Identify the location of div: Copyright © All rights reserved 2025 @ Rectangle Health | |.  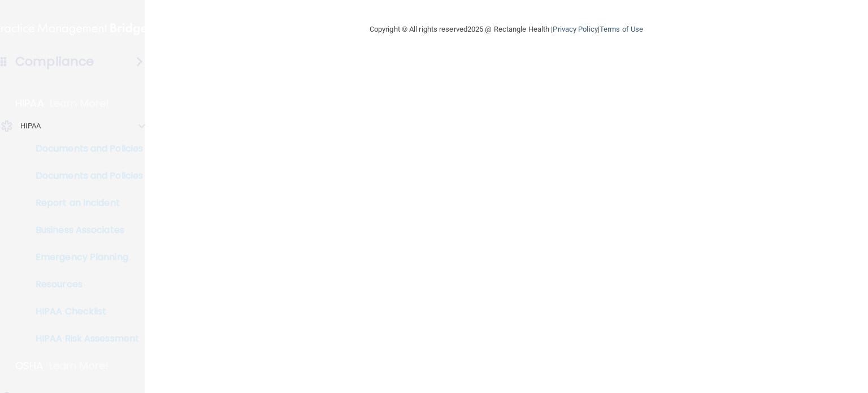
(507, 29).